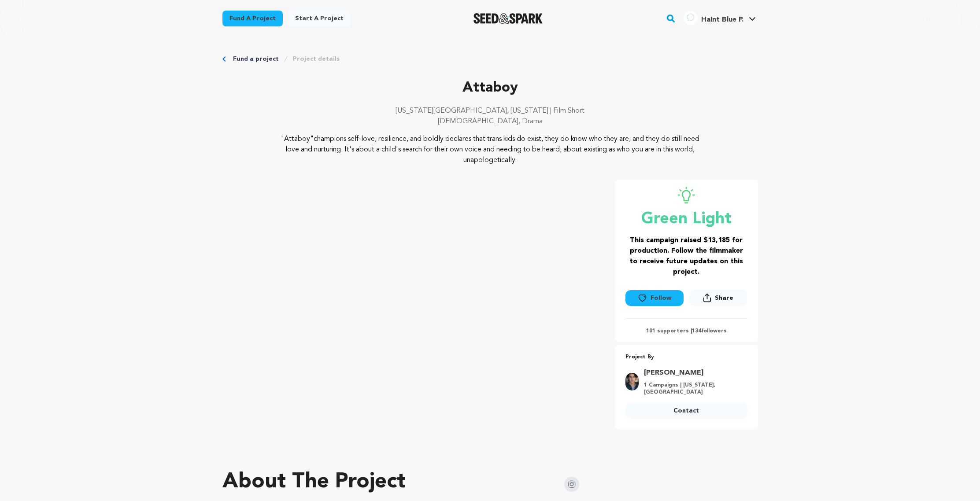  Describe the element at coordinates (693, 373) in the screenshot. I see `a: Goto Rocco Sanabria profile` at that location.